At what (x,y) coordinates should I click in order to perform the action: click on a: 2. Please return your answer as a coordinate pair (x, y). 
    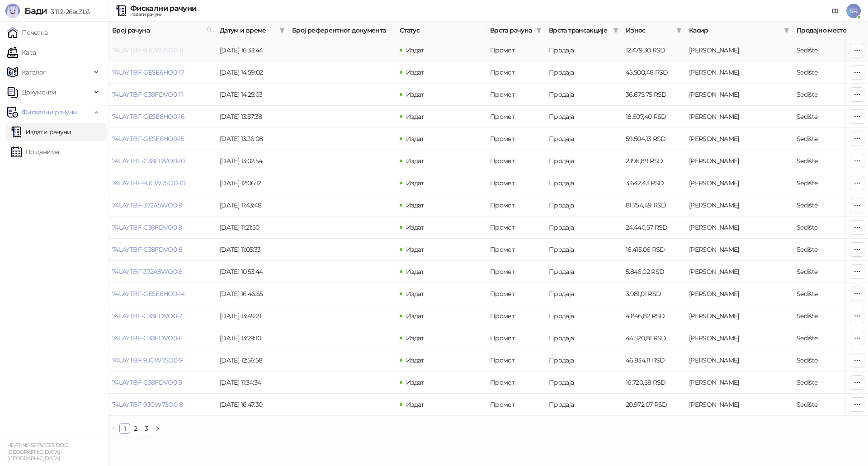
    Looking at the image, I should click on (136, 428).